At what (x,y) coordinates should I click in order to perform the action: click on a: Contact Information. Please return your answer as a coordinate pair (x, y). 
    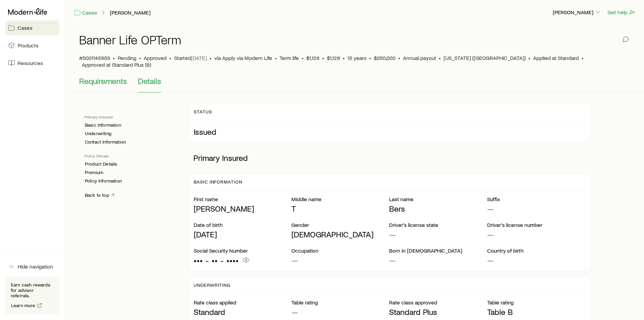
    Looking at the image, I should click on (105, 141).